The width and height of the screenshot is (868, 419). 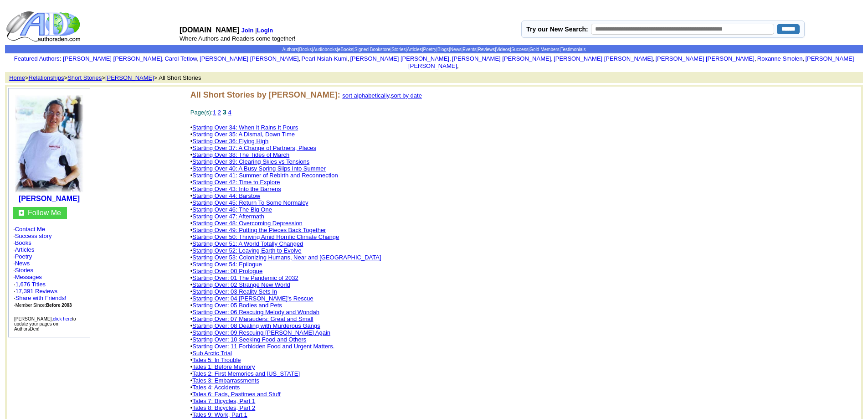 I want to click on a: Starting Over 35: A Dismal, Down Time, so click(x=243, y=134).